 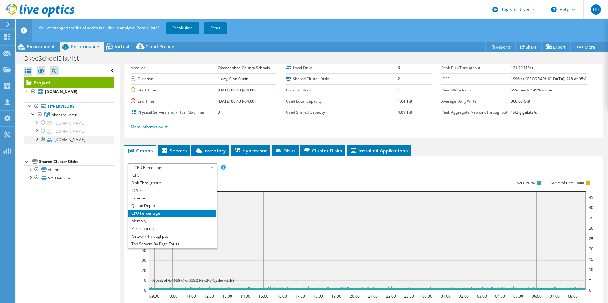 I want to click on text: Net CPU %, so click(x=525, y=183).